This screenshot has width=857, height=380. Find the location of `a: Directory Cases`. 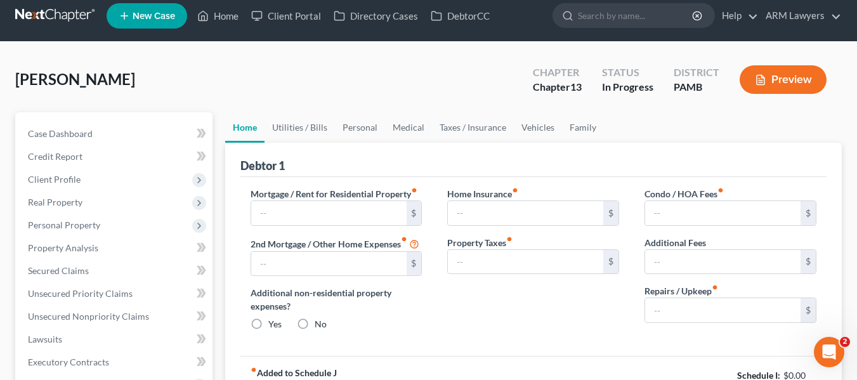

a: Directory Cases is located at coordinates (376, 16).